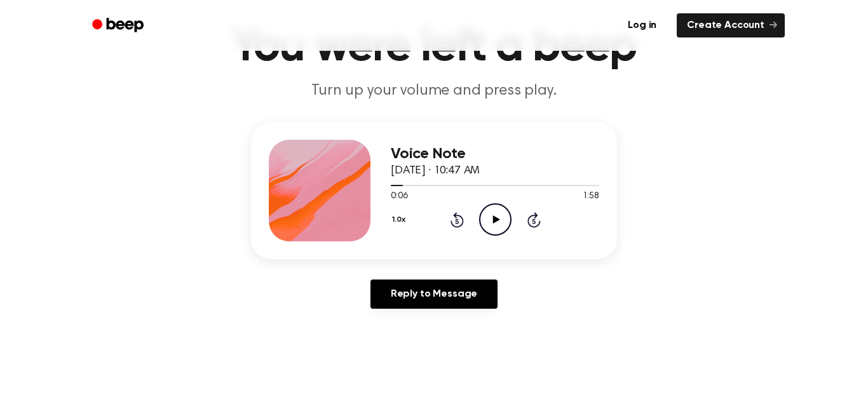  I want to click on p: Turn up your volume and press play., so click(434, 91).